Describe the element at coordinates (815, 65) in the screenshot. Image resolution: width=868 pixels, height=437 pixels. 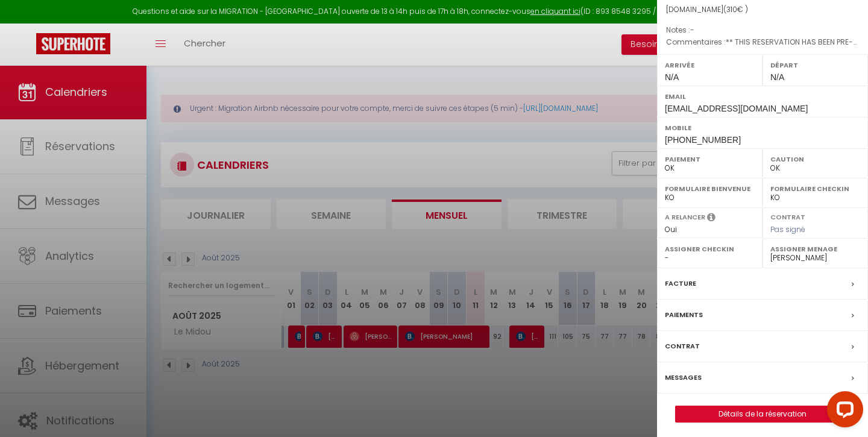
I see `label: Départ` at that location.